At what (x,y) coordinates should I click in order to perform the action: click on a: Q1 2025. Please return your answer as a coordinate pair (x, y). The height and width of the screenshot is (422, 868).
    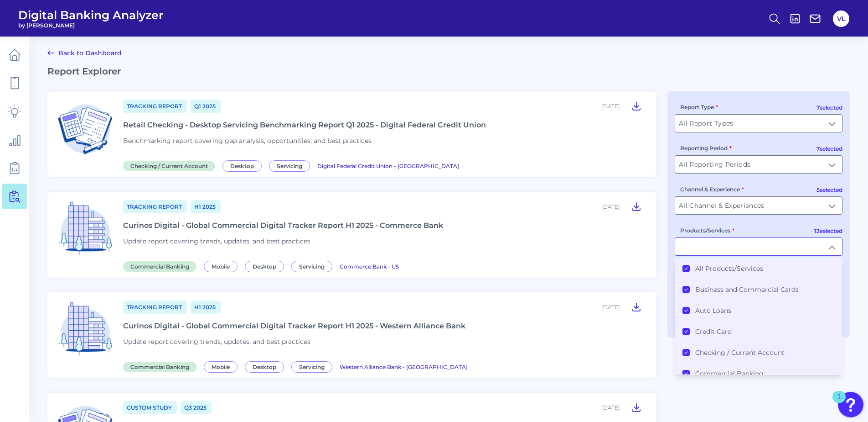
    Looking at the image, I should click on (206, 106).